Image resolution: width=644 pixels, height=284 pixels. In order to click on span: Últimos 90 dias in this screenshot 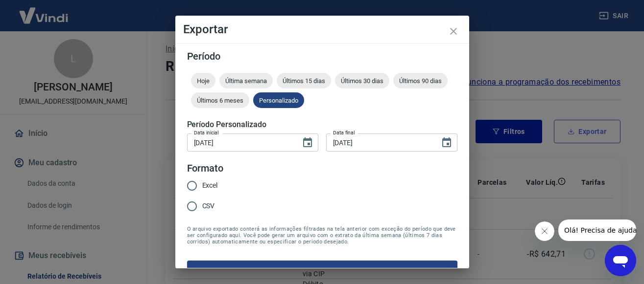, I will do `click(420, 80)`.